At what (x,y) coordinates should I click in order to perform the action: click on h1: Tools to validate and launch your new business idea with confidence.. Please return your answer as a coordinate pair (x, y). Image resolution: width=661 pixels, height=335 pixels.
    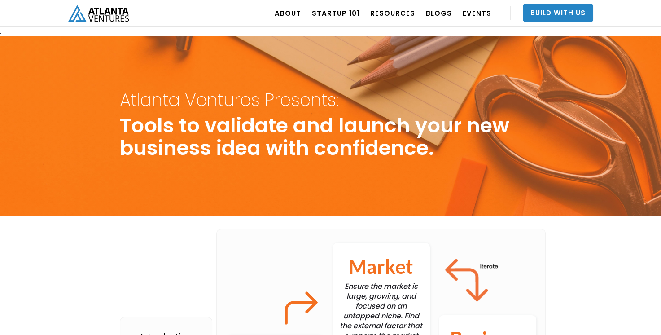
    Looking at the image, I should click on (331, 126).